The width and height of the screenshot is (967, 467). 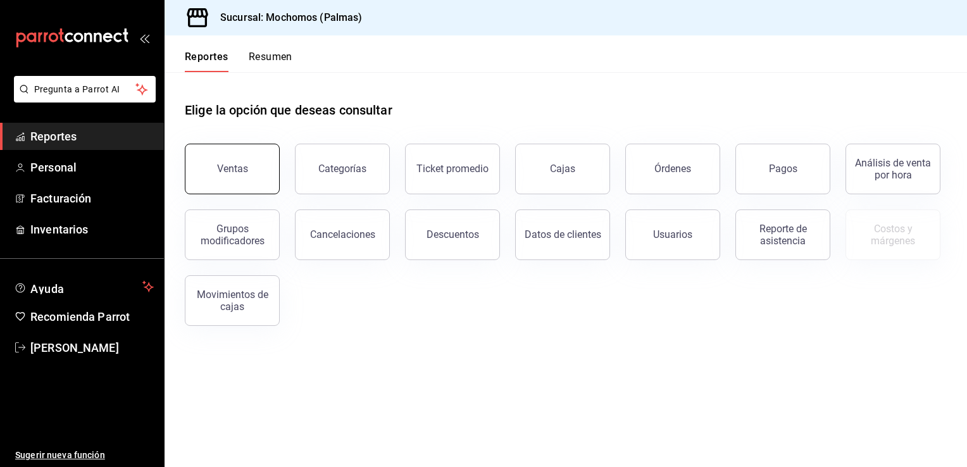 What do you see at coordinates (232, 168) in the screenshot?
I see `div: Ventas` at bounding box center [232, 168].